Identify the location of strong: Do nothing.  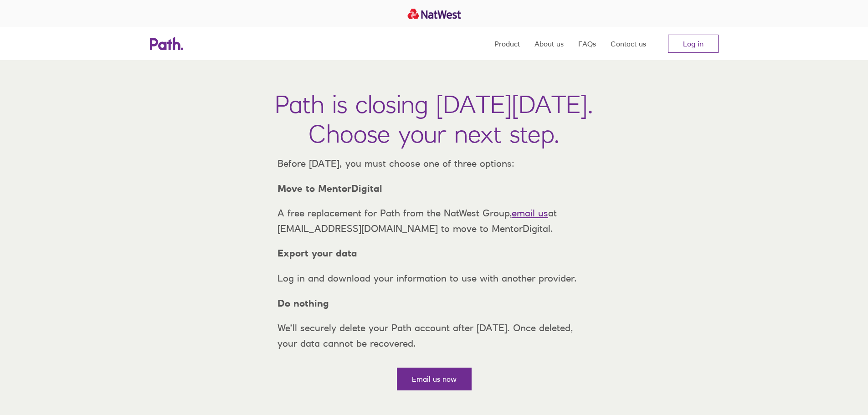
(303, 303).